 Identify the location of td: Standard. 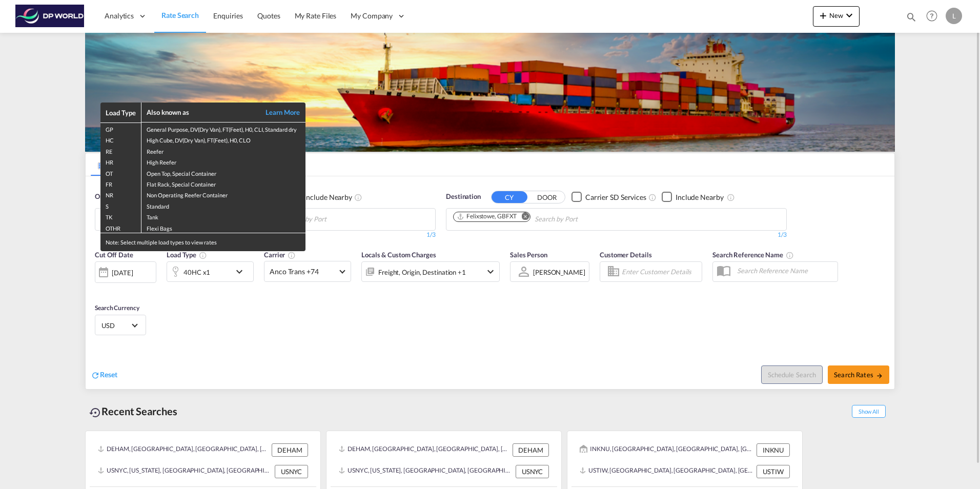
(223, 205).